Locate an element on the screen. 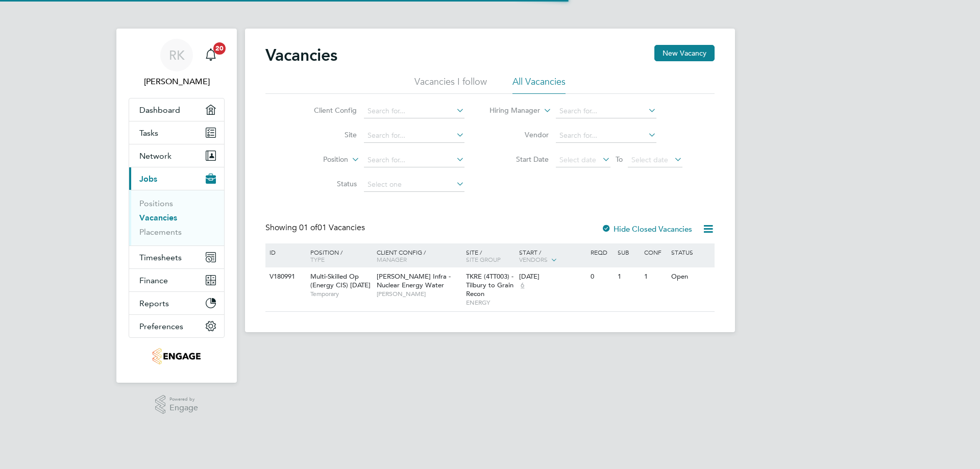 This screenshot has width=980, height=469. div: Jobs is located at coordinates (176, 217).